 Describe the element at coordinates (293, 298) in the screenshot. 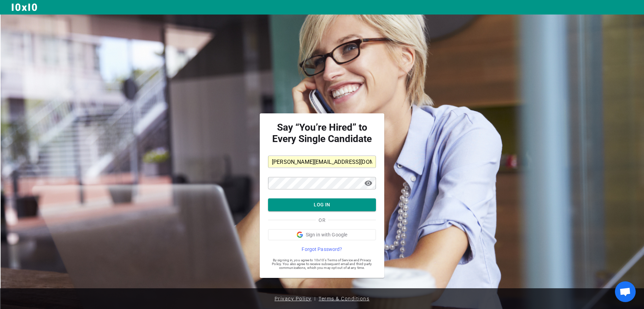

I see `a: Privacy Policy` at that location.